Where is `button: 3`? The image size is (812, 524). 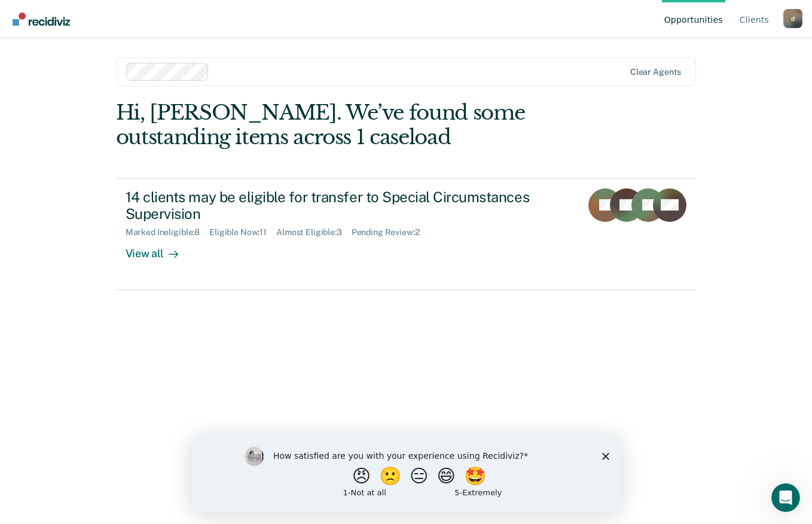 button: 3 is located at coordinates (228, 41).